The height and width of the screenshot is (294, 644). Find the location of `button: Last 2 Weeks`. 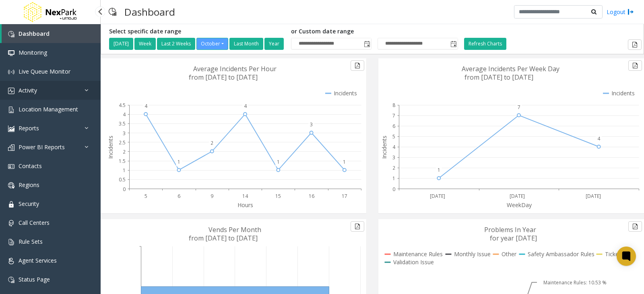

button: Last 2 Weeks is located at coordinates (176, 44).